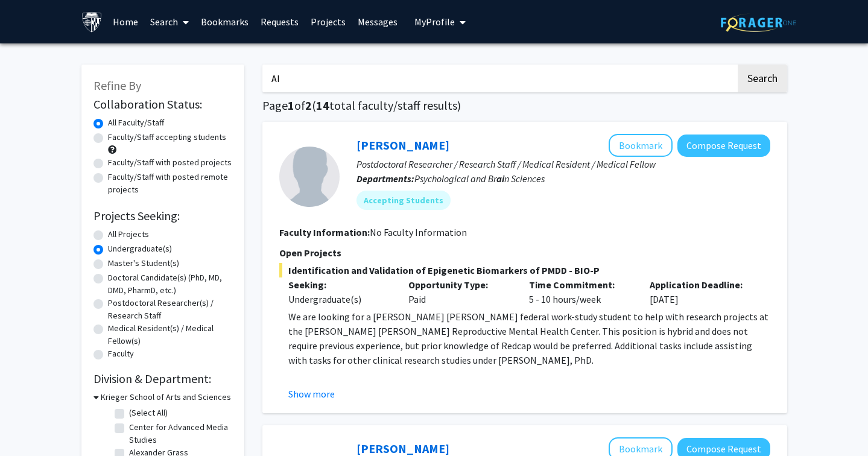 The image size is (868, 456). I want to click on img: Johns Hopkins University Logo, so click(92, 22).